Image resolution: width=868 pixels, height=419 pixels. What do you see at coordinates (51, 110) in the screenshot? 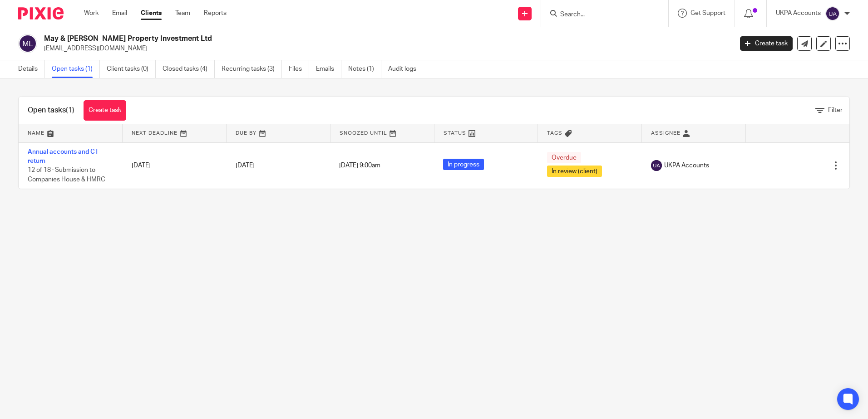
I see `h1: Open tasks` at bounding box center [51, 110].